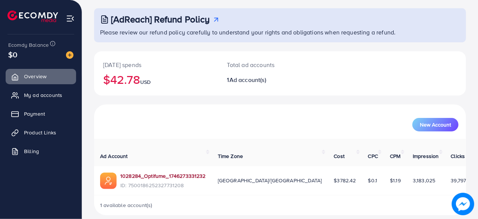 This screenshot has height=219, width=478. Describe the element at coordinates (32, 152) in the screenshot. I see `span: Billing` at that location.